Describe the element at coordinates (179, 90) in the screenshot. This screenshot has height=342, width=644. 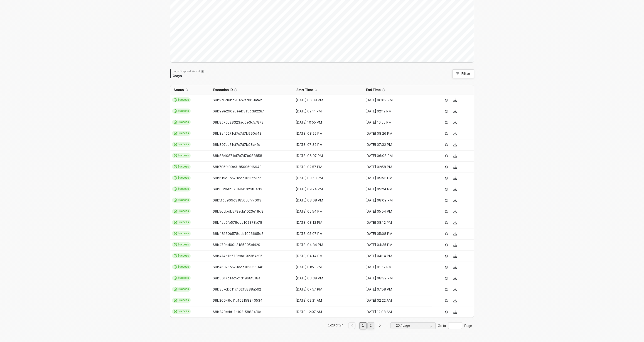
I see `span: Status` at that location.